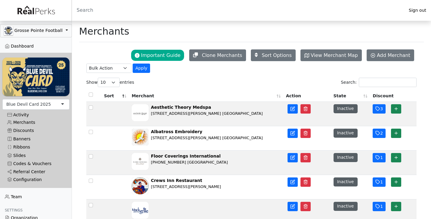  What do you see at coordinates (394, 55) in the screenshot?
I see `span: Add Merchant` at bounding box center [394, 55].